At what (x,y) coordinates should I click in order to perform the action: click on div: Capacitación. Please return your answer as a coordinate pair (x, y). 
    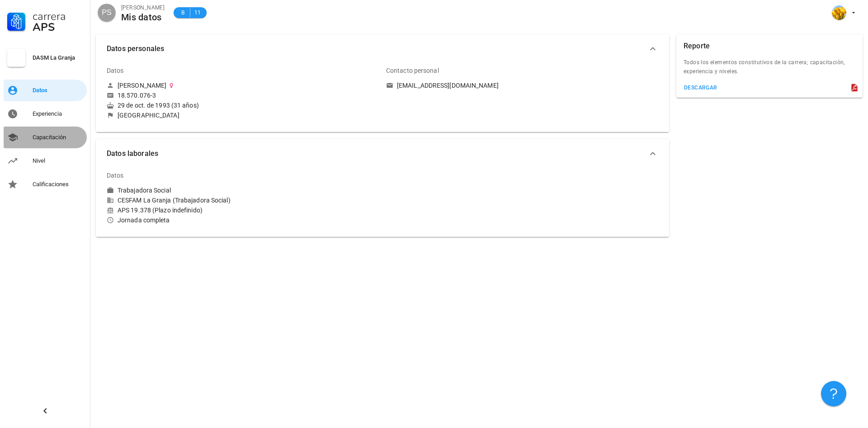
    Looking at the image, I should click on (58, 137).